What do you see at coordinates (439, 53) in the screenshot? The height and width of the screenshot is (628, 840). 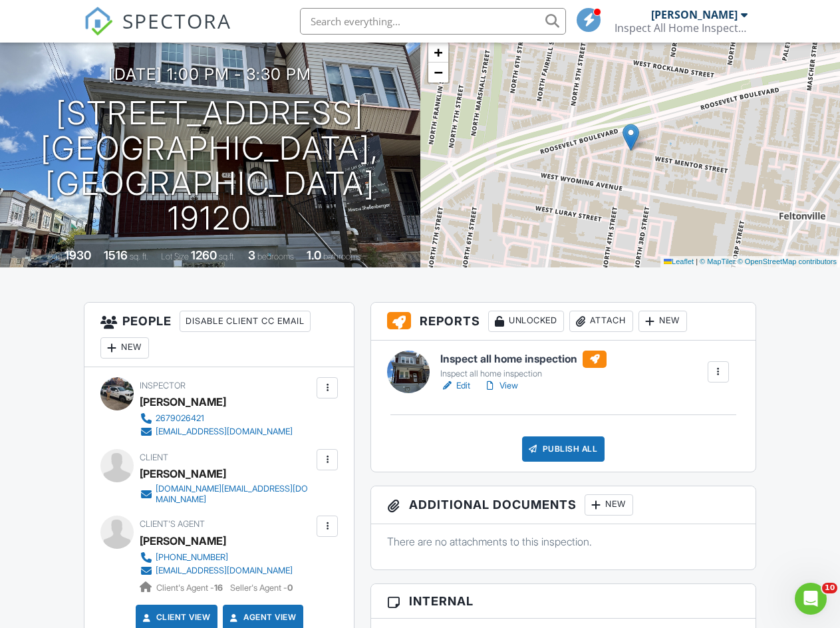 I see `a: Zoom in` at bounding box center [439, 53].